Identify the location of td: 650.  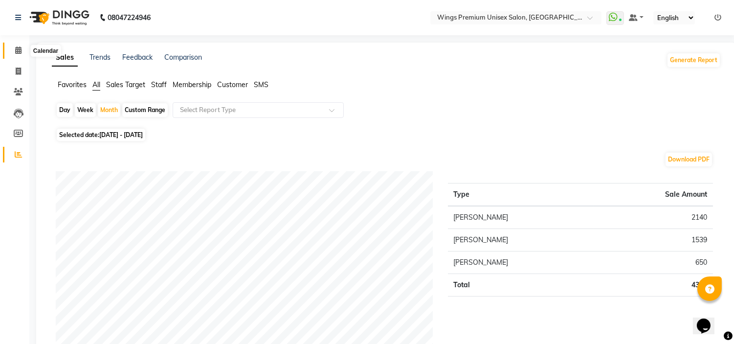
(653, 263).